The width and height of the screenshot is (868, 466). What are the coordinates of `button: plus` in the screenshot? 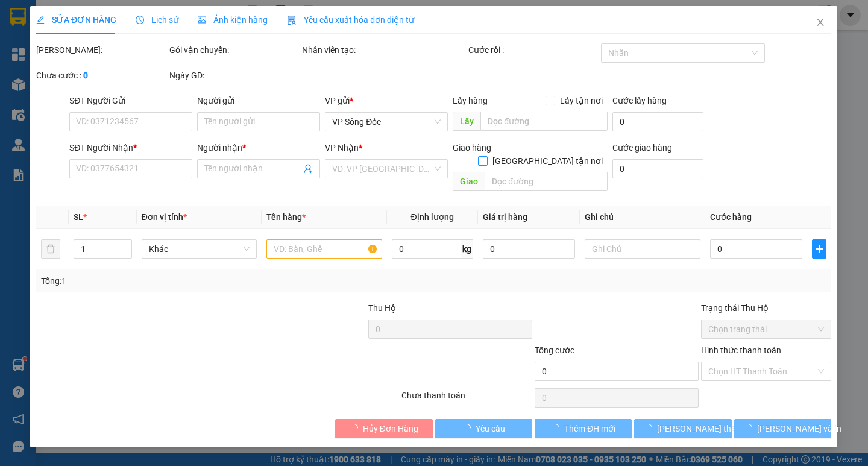 It's located at (820, 249).